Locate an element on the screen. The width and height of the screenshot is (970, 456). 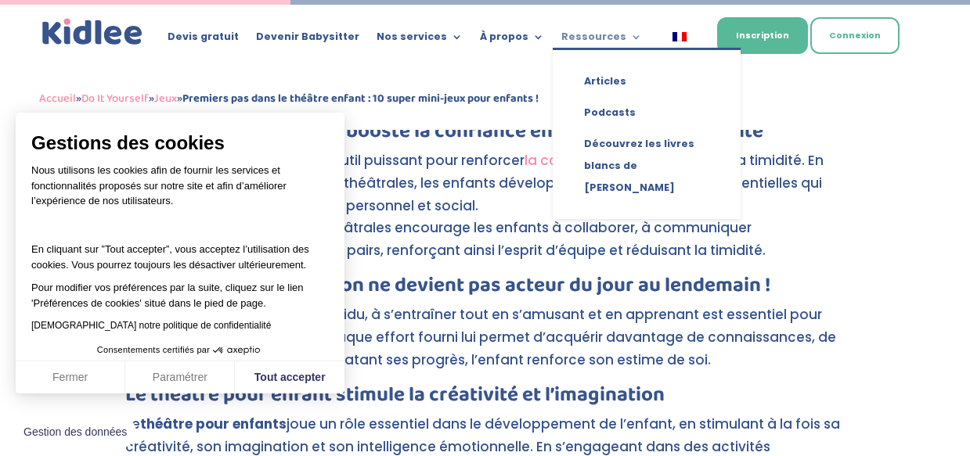
img: logo_kidlee_bleu is located at coordinates (92, 32).